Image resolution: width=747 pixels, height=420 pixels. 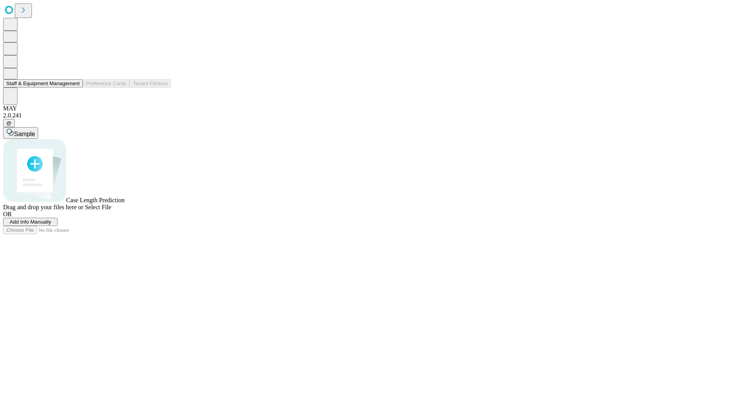 What do you see at coordinates (43, 83) in the screenshot?
I see `button: Staff & Equipment Management` at bounding box center [43, 83].